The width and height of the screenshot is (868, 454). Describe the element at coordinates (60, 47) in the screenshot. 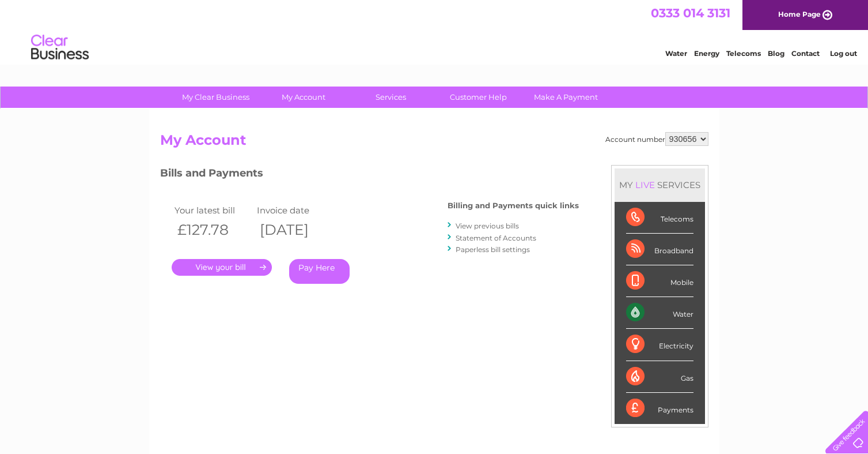

I see `img: logo.png` at that location.